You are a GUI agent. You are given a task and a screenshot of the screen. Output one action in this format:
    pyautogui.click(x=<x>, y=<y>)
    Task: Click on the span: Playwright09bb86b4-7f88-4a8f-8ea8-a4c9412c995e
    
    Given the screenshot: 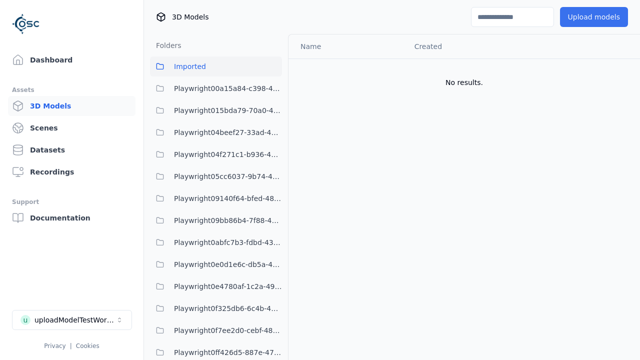 What is the action you would take?
    pyautogui.click(x=228, y=220)
    